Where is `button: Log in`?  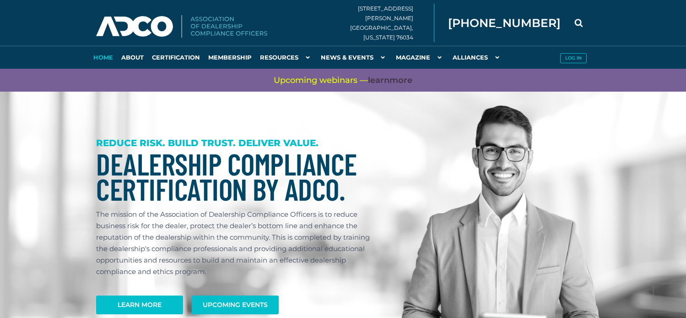
button: Log in is located at coordinates (574, 58).